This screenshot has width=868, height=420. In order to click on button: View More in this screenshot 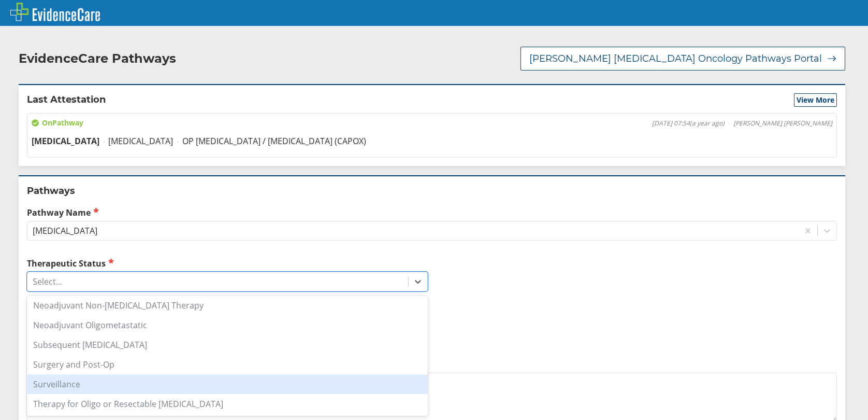, I will do `click(815, 100)`.